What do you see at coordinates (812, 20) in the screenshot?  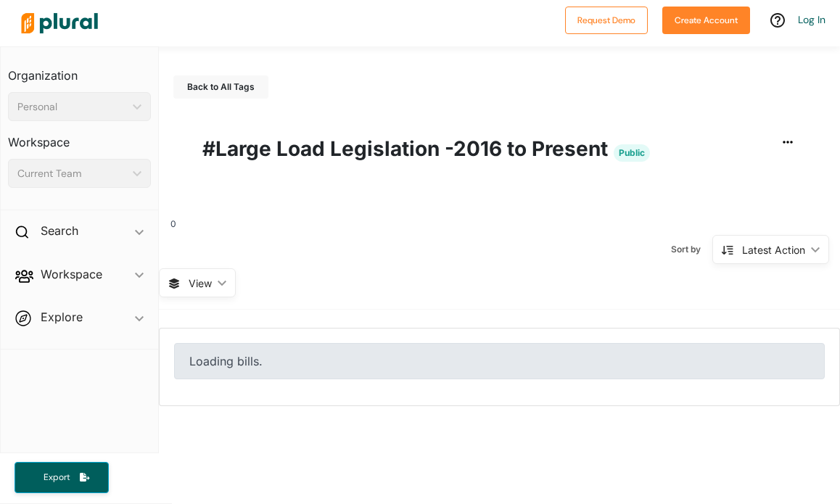 I see `a: Log In` at bounding box center [812, 20].